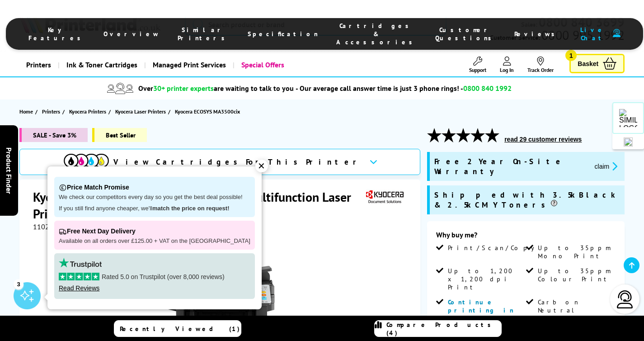 This screenshot has height=341, width=644. What do you see at coordinates (486, 279) in the screenshot?
I see `span: Up to 1,200 x 1,200 dpi Print` at bounding box center [486, 279].